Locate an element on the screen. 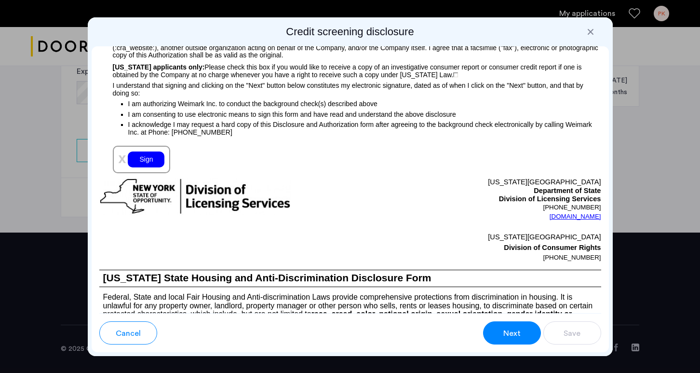 The image size is (700, 373). p: Division of Consumer Rights is located at coordinates (475, 247).